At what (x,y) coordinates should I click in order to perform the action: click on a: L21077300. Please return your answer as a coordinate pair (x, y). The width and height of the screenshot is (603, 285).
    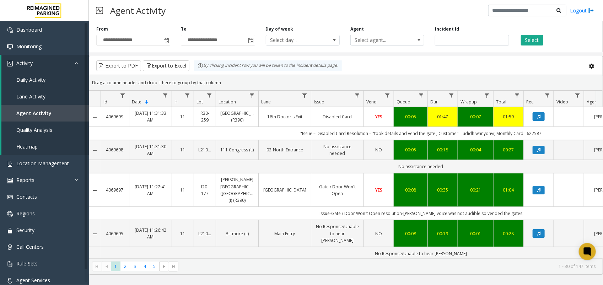
    Looking at the image, I should click on (205, 234).